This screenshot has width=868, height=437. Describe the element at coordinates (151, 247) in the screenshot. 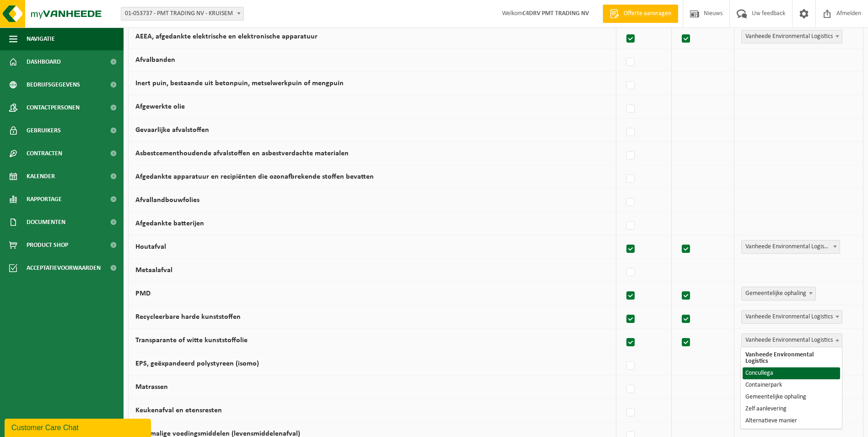

I see `label: Houtafval` at that location.